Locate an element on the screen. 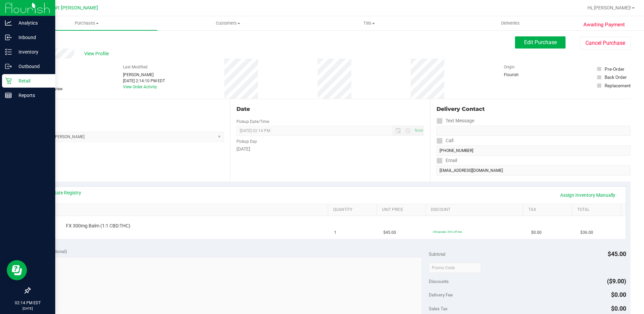 The height and width of the screenshot is (314, 644). span: Tills is located at coordinates (370, 23).